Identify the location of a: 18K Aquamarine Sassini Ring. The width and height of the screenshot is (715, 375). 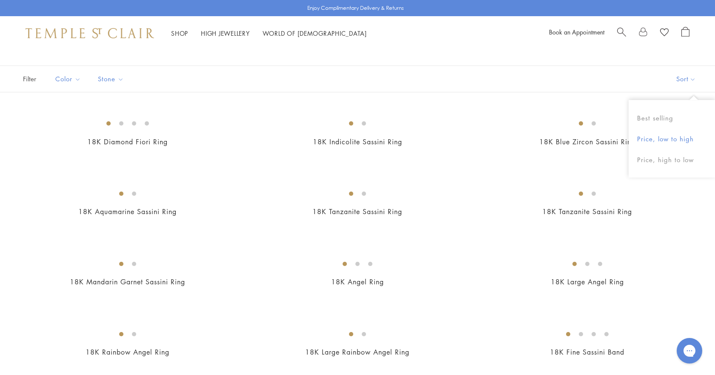
(127, 211).